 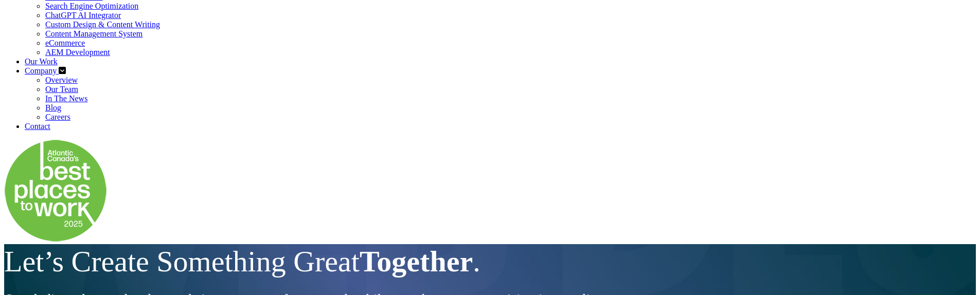 What do you see at coordinates (56, 190) in the screenshot?
I see `img: Down` at bounding box center [56, 190].